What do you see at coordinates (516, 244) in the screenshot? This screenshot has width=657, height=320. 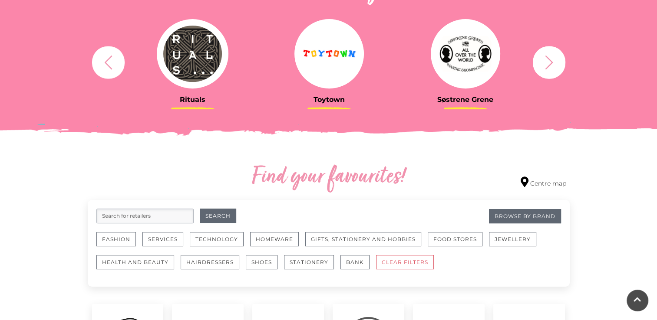 I see `a: Jewellery` at bounding box center [516, 244].